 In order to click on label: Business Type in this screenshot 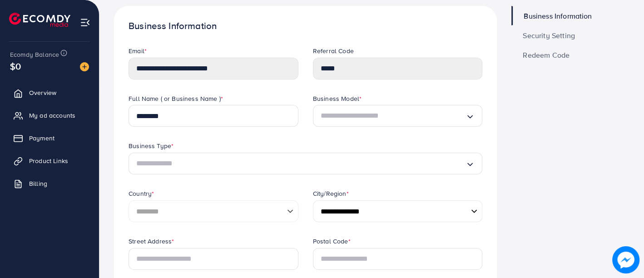, I will do `click(151, 146)`.